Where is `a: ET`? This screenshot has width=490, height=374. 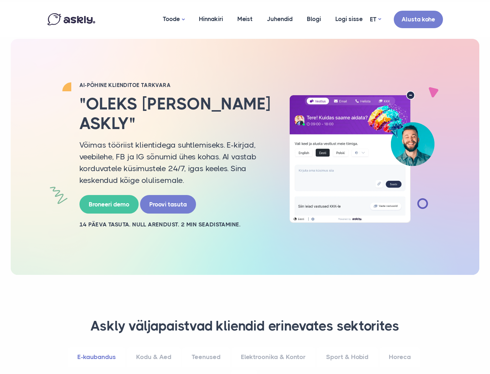
a: ET is located at coordinates (376, 19).